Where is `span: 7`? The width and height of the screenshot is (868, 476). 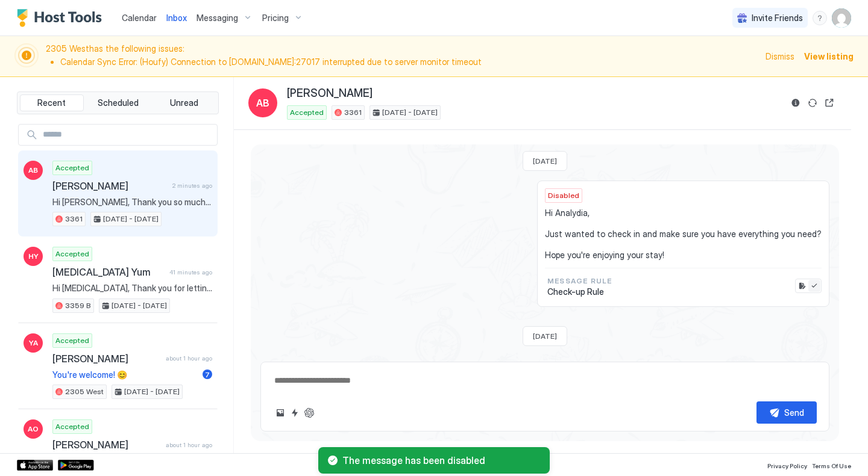
span: 7 is located at coordinates (207, 375).